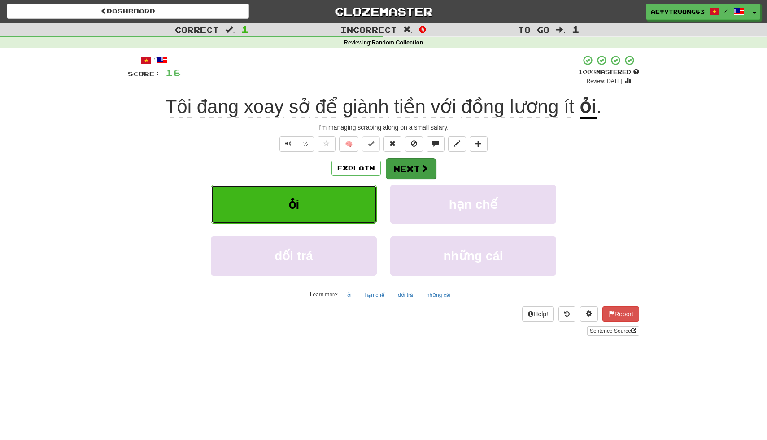 The image size is (767, 440). Describe the element at coordinates (326, 107) in the screenshot. I see `span: để` at that location.